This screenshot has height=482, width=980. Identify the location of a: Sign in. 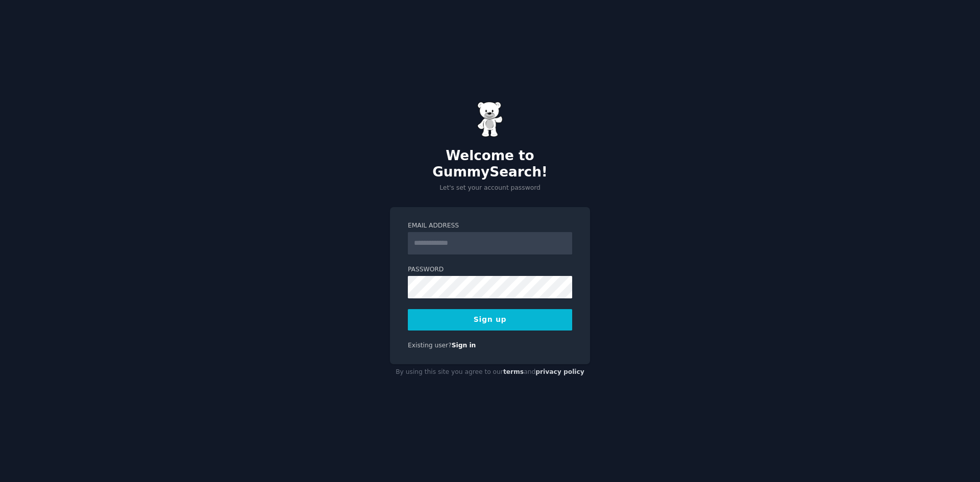
(464, 345).